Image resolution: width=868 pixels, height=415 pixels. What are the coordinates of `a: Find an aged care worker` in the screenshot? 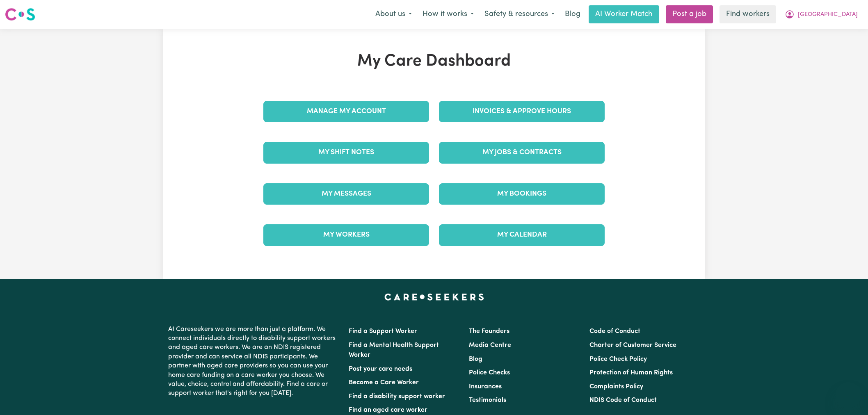 It's located at (389, 410).